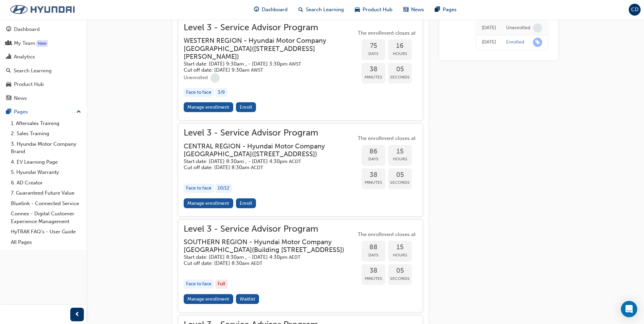 The width and height of the screenshot is (644, 324). Describe the element at coordinates (400, 247) in the screenshot. I see `span: 15` at that location.